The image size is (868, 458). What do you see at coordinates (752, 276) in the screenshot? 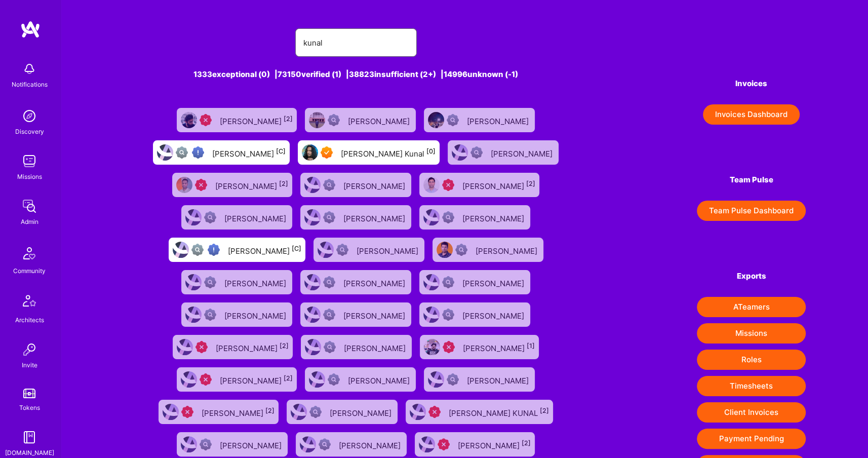
I see `h4: Exports` at bounding box center [752, 276].